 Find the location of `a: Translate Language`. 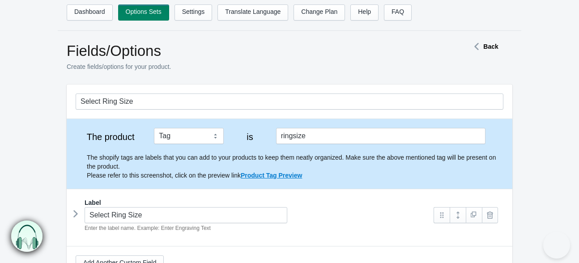

a: Translate Language is located at coordinates (253, 13).